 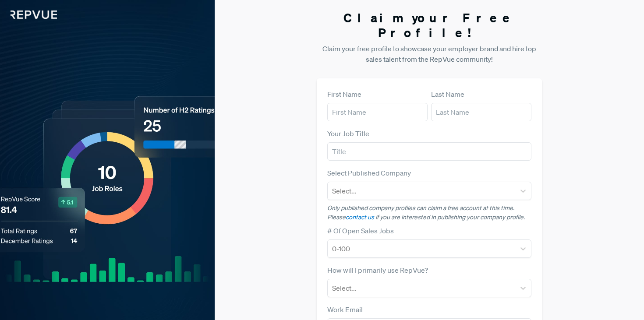 I want to click on p: Only published company profiles can claim a free account at this time. Please if you are interest..., so click(x=429, y=213).